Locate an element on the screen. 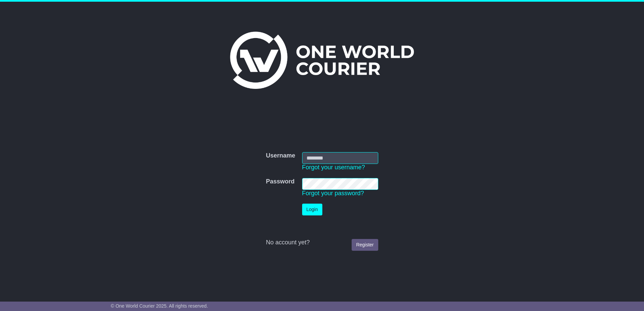 The height and width of the screenshot is (311, 644). label: Password is located at coordinates (280, 182).